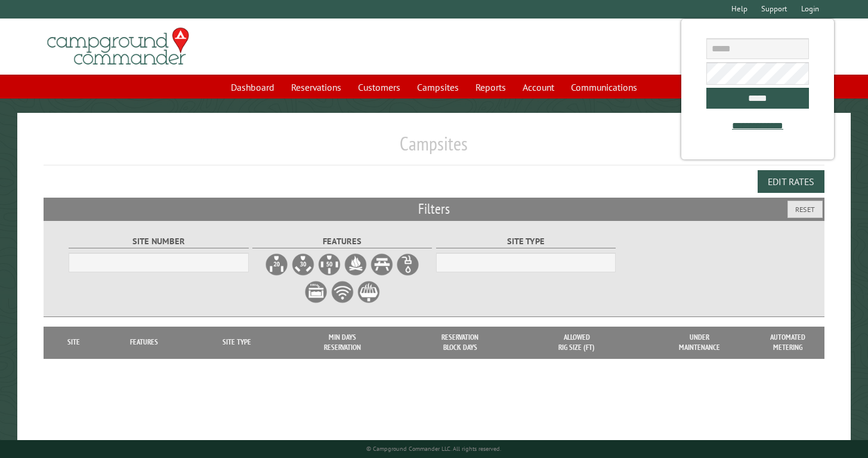  What do you see at coordinates (408, 265) in the screenshot?
I see `label: Water Hookup` at bounding box center [408, 265].